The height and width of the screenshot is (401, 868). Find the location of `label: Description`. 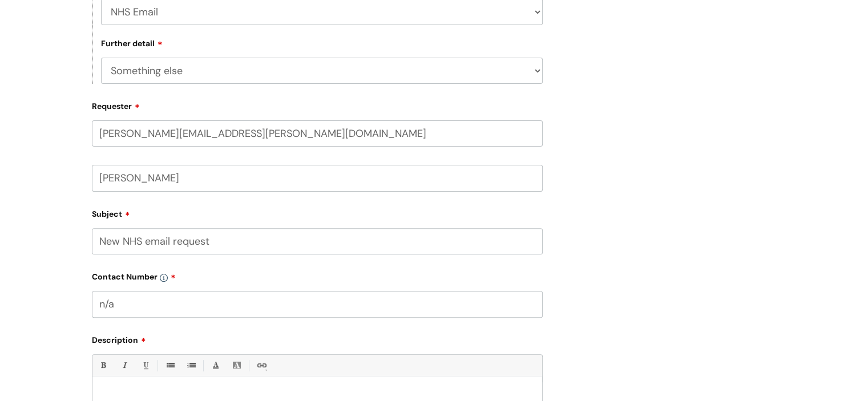

label: Description is located at coordinates (317, 339).